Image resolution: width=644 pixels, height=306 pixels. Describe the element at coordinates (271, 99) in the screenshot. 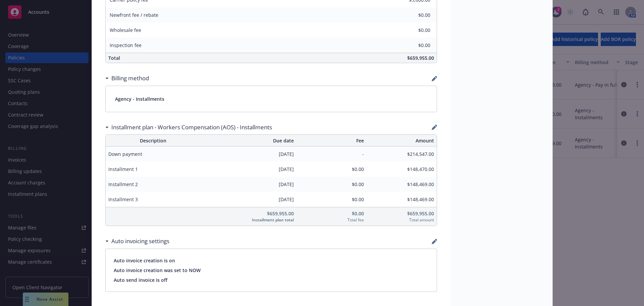

I see `div: Agency - Installments` at that location.